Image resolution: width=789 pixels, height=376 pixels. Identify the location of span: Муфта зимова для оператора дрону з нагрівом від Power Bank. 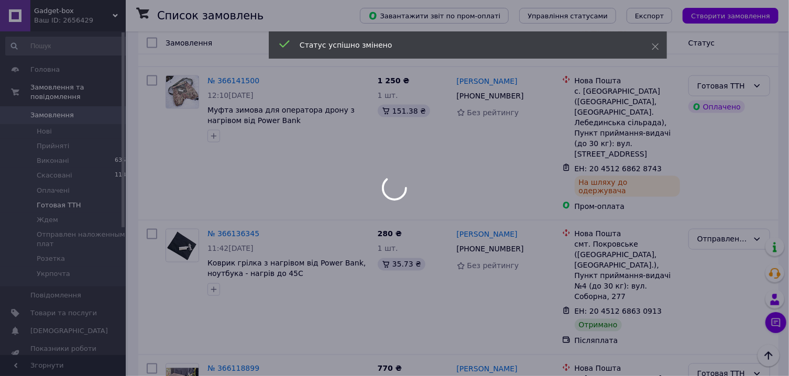
(281, 115).